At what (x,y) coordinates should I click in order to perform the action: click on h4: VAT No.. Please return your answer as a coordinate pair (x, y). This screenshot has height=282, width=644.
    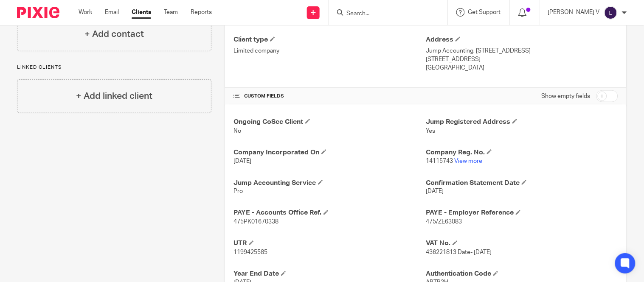
    Looking at the image, I should click on (522, 244).